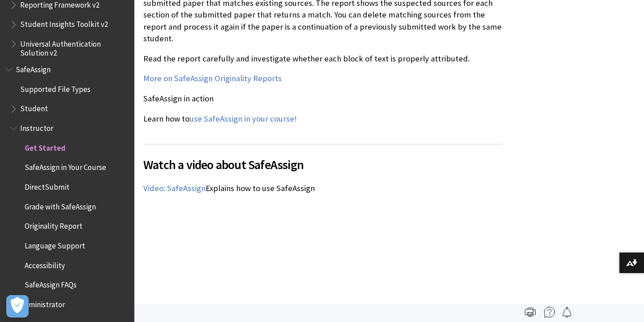  I want to click on p: Learn how to, so click(323, 119).